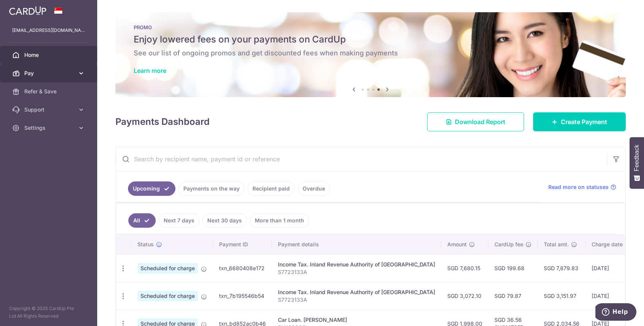 The height and width of the screenshot is (326, 644). I want to click on a: Create Payment, so click(579, 122).